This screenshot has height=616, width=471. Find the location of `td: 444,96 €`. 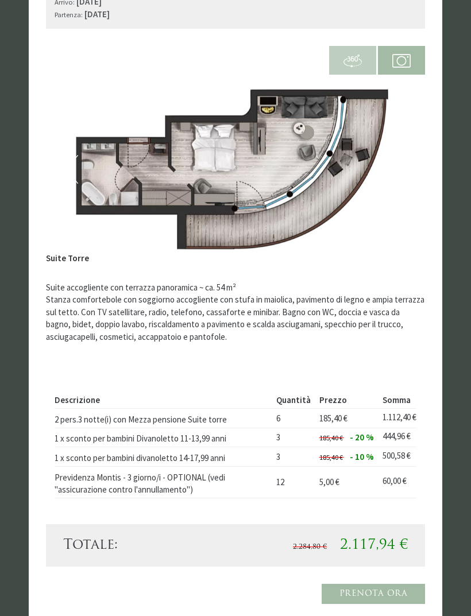

td: 444,96 € is located at coordinates (397, 437).